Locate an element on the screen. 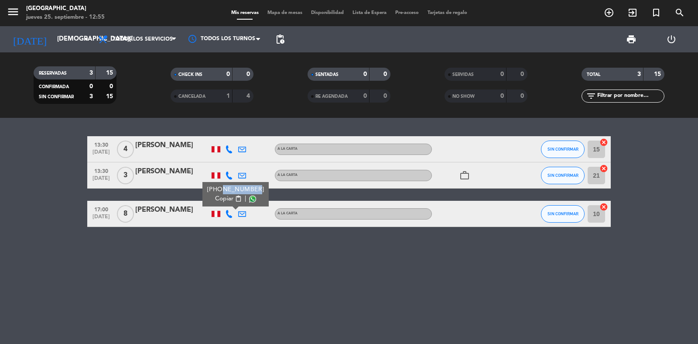  i: filter_list is located at coordinates (591, 96).